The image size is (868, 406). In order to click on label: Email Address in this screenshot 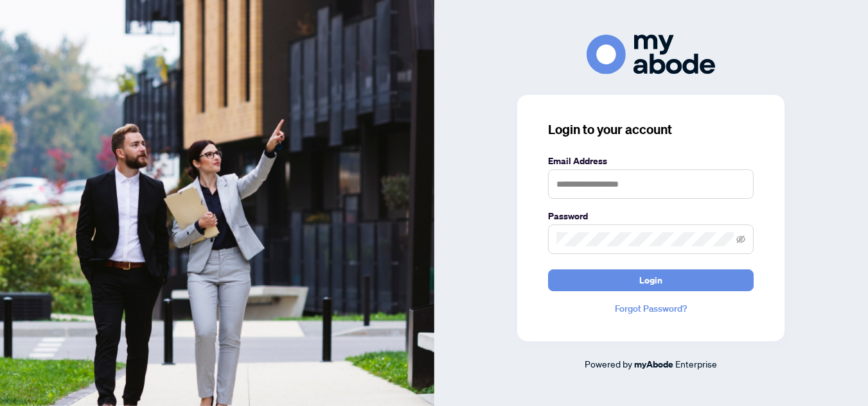, I will do `click(651, 161)`.